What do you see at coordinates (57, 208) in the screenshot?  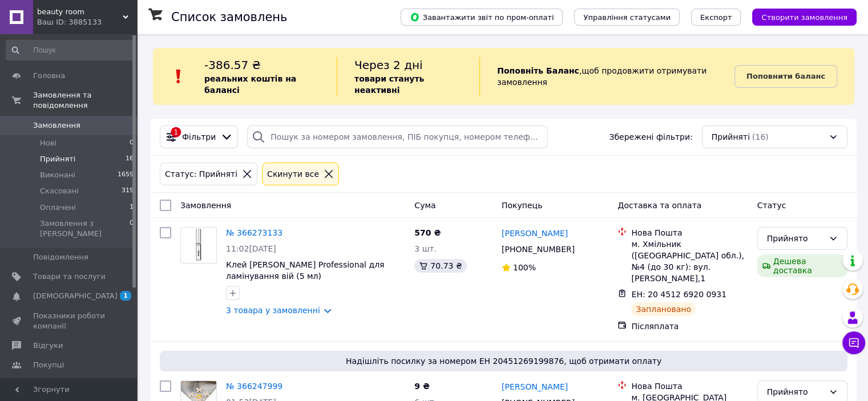 I see `span: Оплачені` at bounding box center [57, 208].